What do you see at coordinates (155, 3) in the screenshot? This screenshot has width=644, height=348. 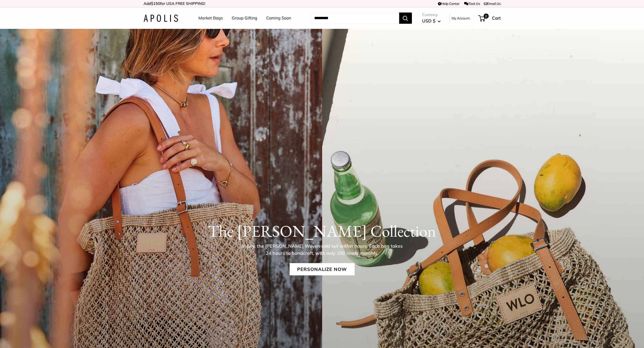 I see `span: $150` at bounding box center [155, 3].